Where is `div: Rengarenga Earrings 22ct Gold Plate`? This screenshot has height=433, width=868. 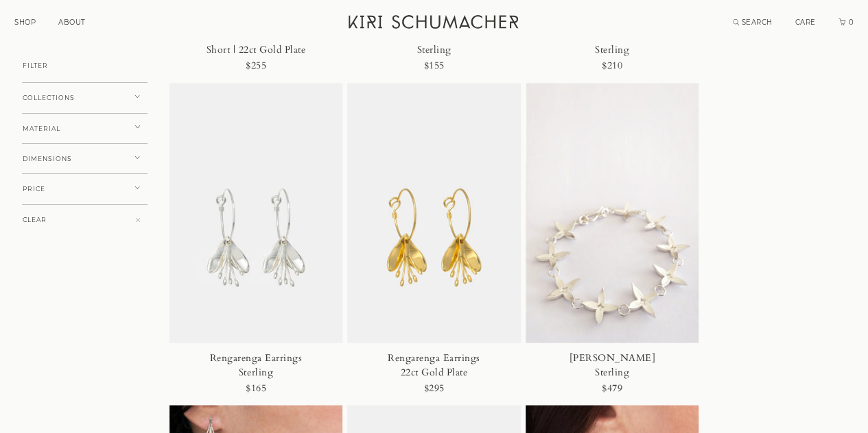
div: Rengarenga Earrings 22ct Gold Plate is located at coordinates (434, 365).